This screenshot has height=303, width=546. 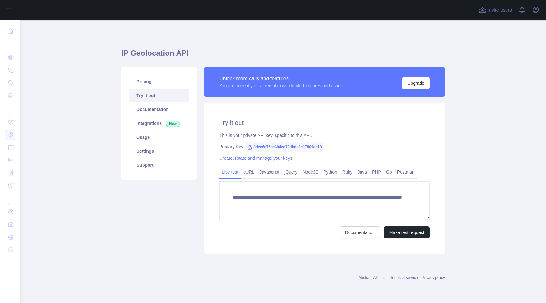 What do you see at coordinates (283, 56) in the screenshot?
I see `h1: IP Geolocation API` at bounding box center [283, 56].